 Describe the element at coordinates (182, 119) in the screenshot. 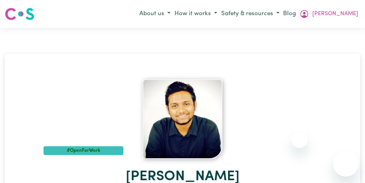

I see `a: Omar's profile picture'#OpenForWork` at that location.